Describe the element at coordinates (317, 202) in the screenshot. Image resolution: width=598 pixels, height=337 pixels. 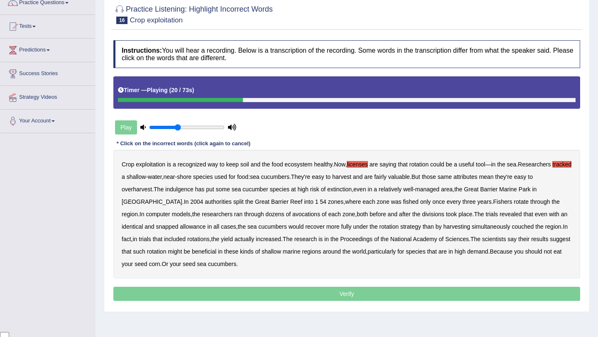
I see `b: 1` at that location.